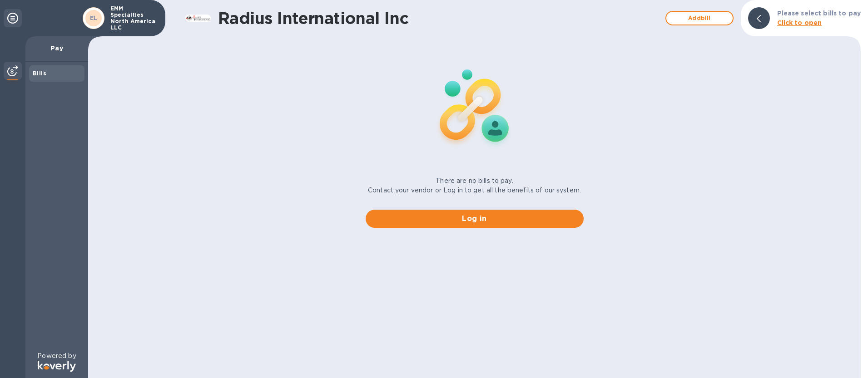 The width and height of the screenshot is (868, 378). Describe the element at coordinates (475, 219) in the screenshot. I see `span: Log in` at that location.